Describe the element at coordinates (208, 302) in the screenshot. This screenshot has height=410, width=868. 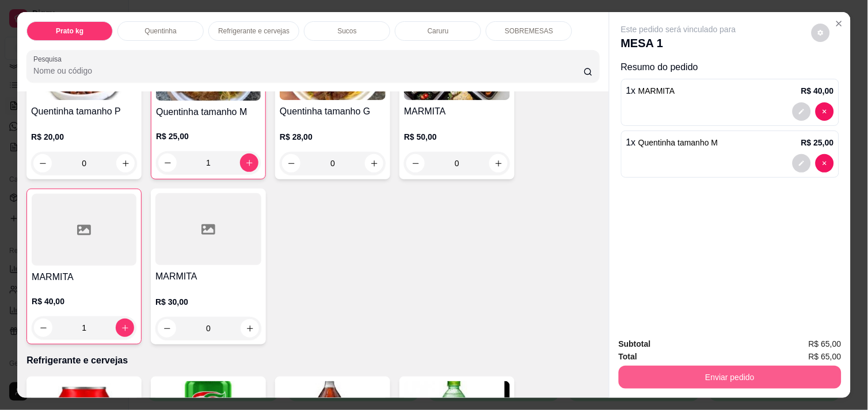
I see `p: R$ 30,00` at that location.